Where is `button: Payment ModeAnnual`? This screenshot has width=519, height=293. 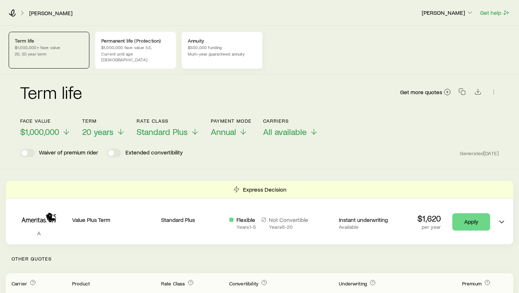 button: Payment ModeAnnual is located at coordinates (231, 127).